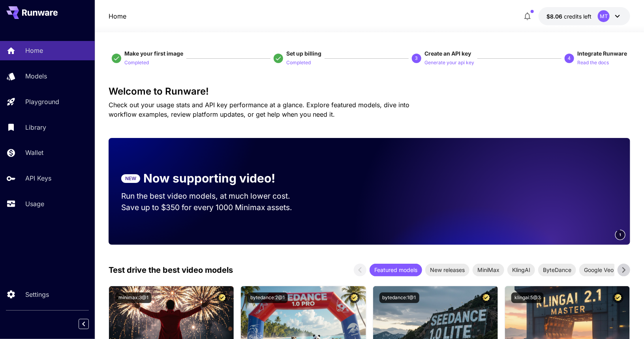 Image resolution: width=644 pixels, height=339 pixels. What do you see at coordinates (117, 16) in the screenshot?
I see `a: Home` at bounding box center [117, 16].